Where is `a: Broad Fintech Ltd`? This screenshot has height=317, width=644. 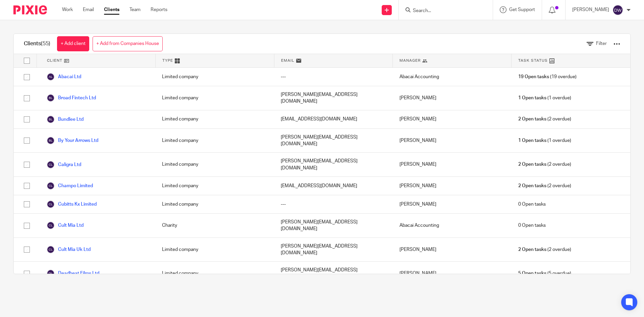
a: Broad Fintech Ltd is located at coordinates (71, 98).